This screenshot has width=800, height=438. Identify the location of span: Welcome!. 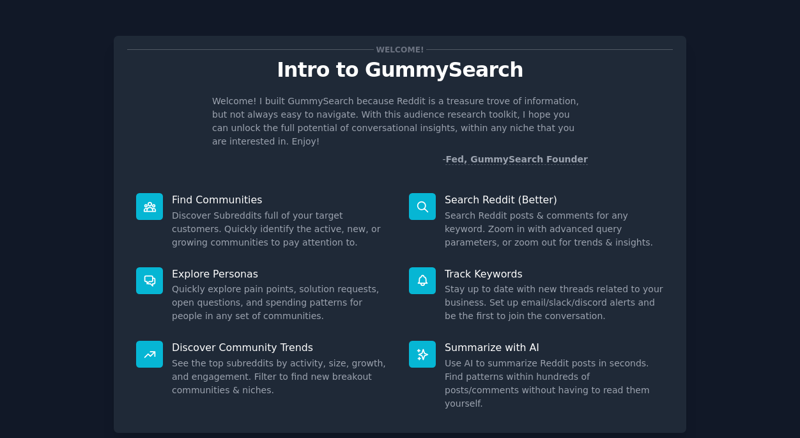
(400, 49).